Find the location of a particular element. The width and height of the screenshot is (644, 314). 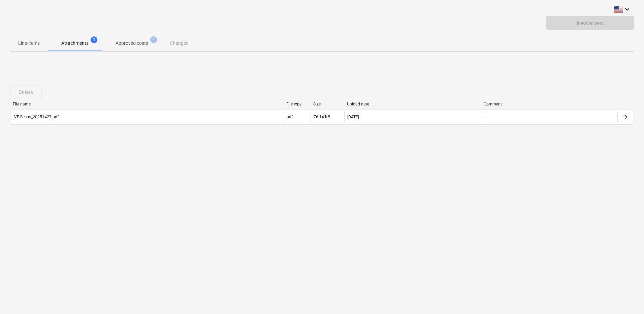

div: pdf is located at coordinates (290, 117).